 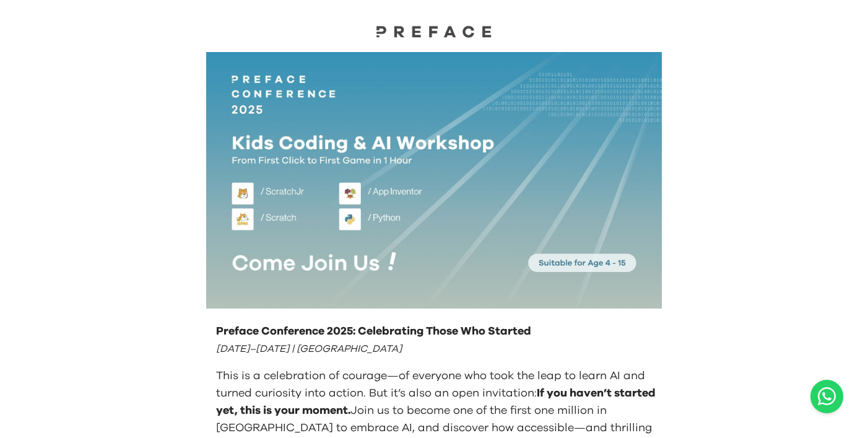 What do you see at coordinates (434, 180) in the screenshot?
I see `img: Kids learning to code` at bounding box center [434, 180].